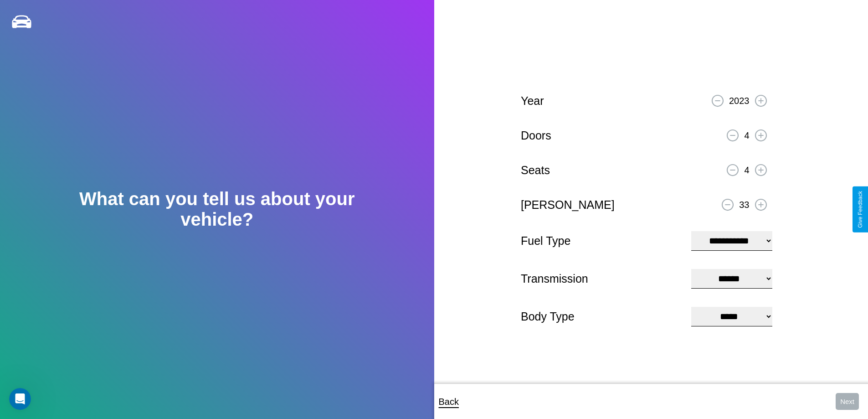  I want to click on button: Next, so click(847, 401).